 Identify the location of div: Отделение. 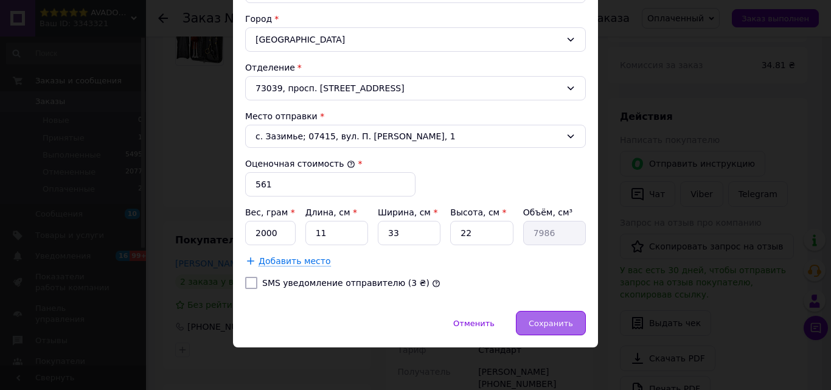
(415, 68).